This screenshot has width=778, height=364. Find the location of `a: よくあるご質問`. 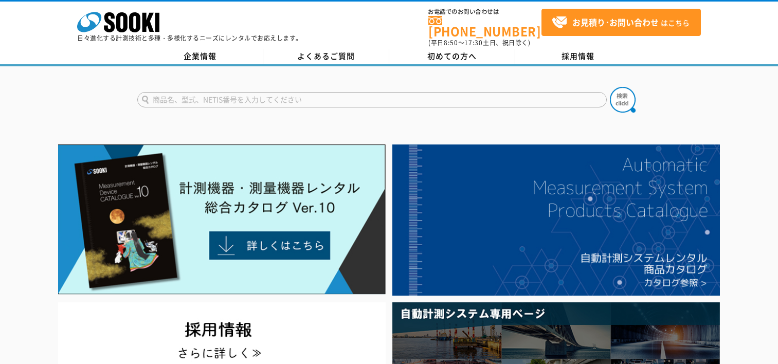

a: よくあるご質問 is located at coordinates (326, 57).